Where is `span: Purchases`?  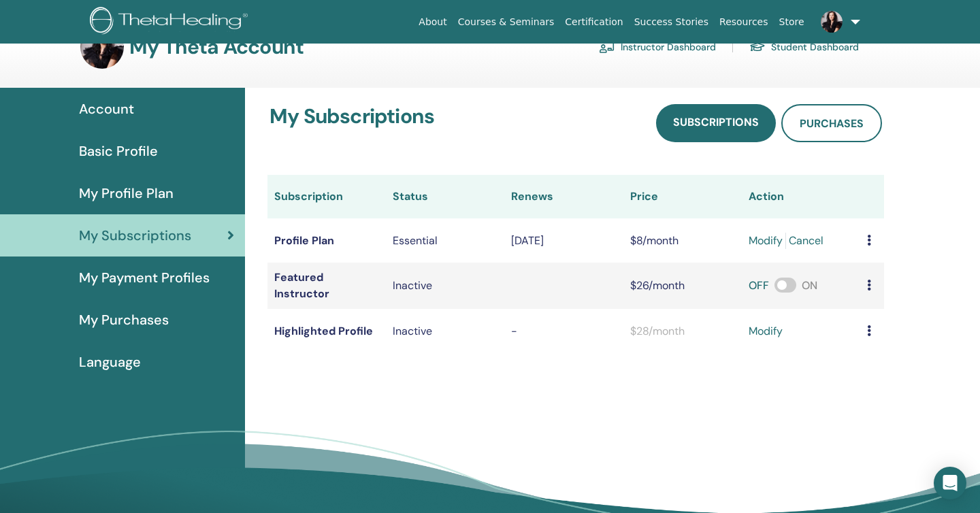
span: Purchases is located at coordinates (832, 123).